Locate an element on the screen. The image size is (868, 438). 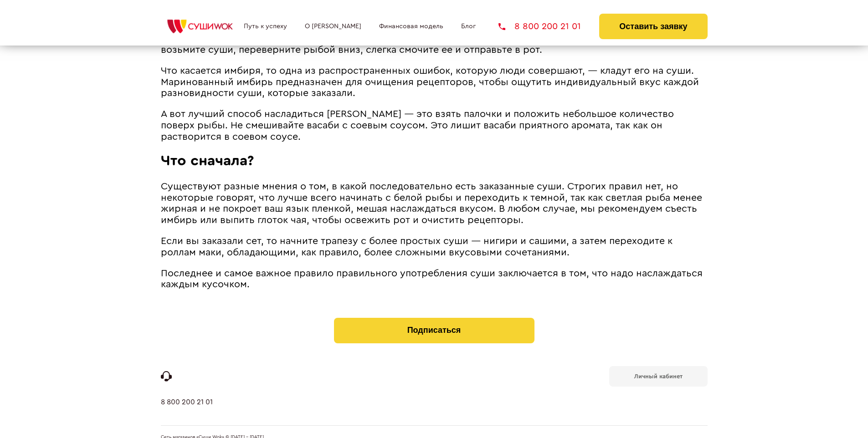
a: Блог is located at coordinates (468, 26).